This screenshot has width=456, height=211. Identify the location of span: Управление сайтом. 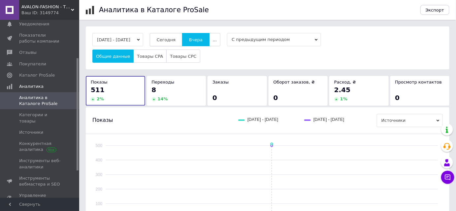
(40, 198).